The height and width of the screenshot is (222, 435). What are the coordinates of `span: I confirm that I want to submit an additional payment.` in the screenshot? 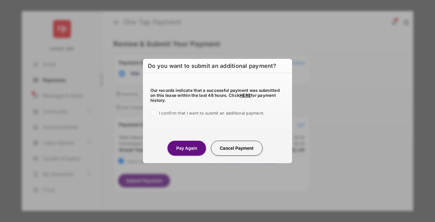 It's located at (212, 113).